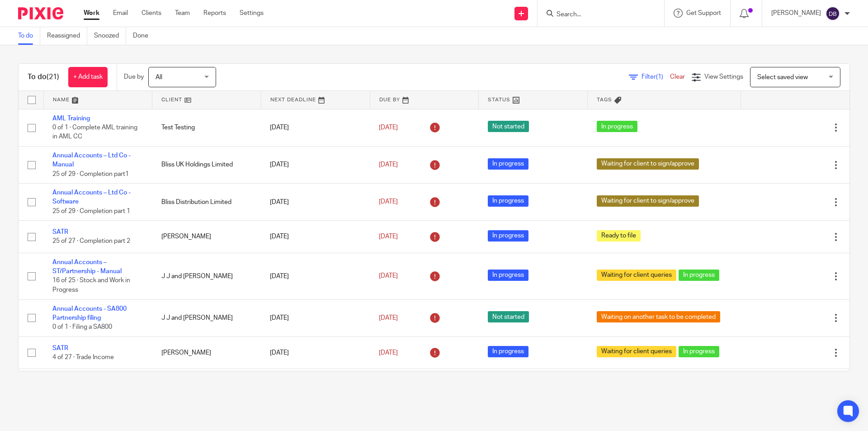 The width and height of the screenshot is (868, 431). What do you see at coordinates (87, 77) in the screenshot?
I see `a: + Add task` at bounding box center [87, 77].